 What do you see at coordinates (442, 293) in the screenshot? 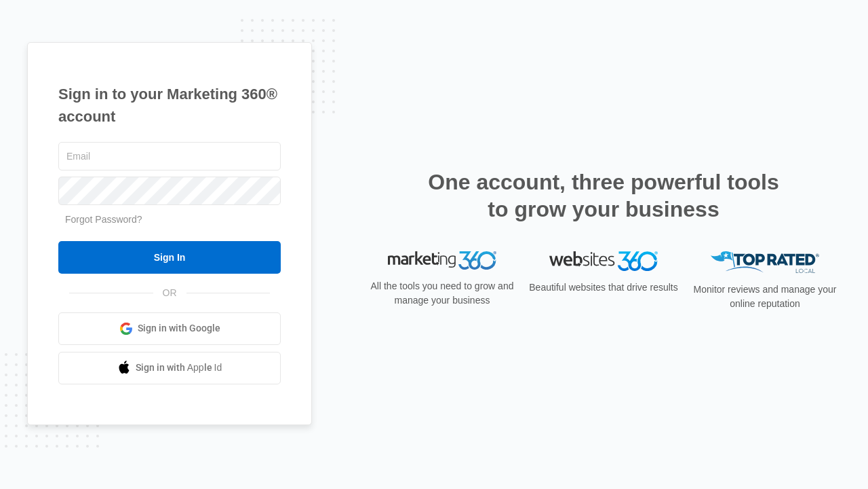
I see `p: All the tools you need to grow and manage your business` at bounding box center [442, 293].